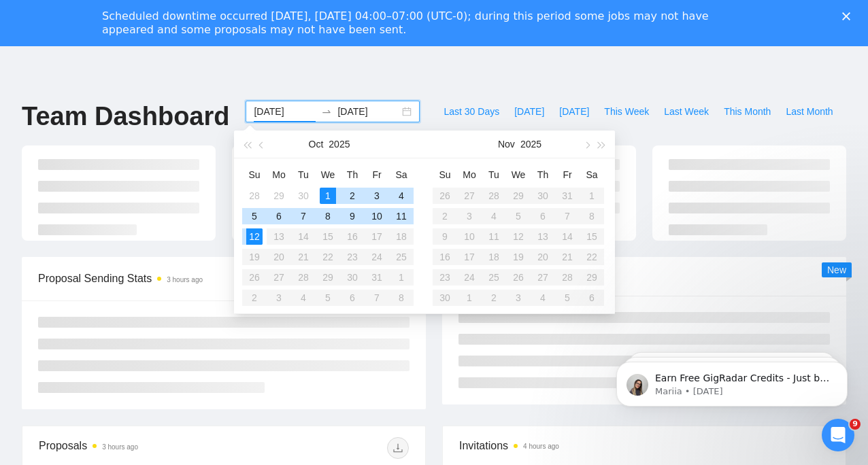  Describe the element at coordinates (644, 277) in the screenshot. I see `span: Scanner Breakdown` at that location.